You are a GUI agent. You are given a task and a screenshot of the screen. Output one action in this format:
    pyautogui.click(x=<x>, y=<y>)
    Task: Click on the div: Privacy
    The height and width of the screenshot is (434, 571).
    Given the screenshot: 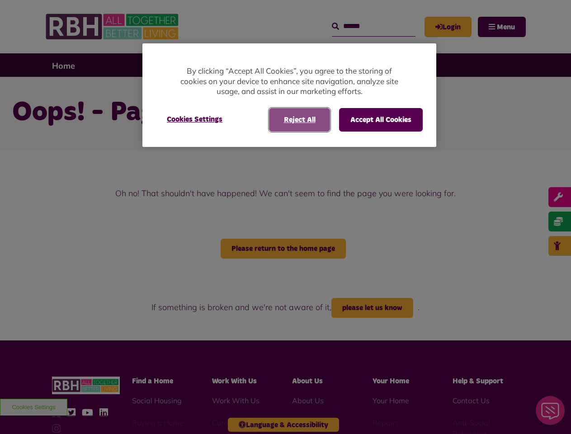 What is the action you would take?
    pyautogui.click(x=289, y=95)
    